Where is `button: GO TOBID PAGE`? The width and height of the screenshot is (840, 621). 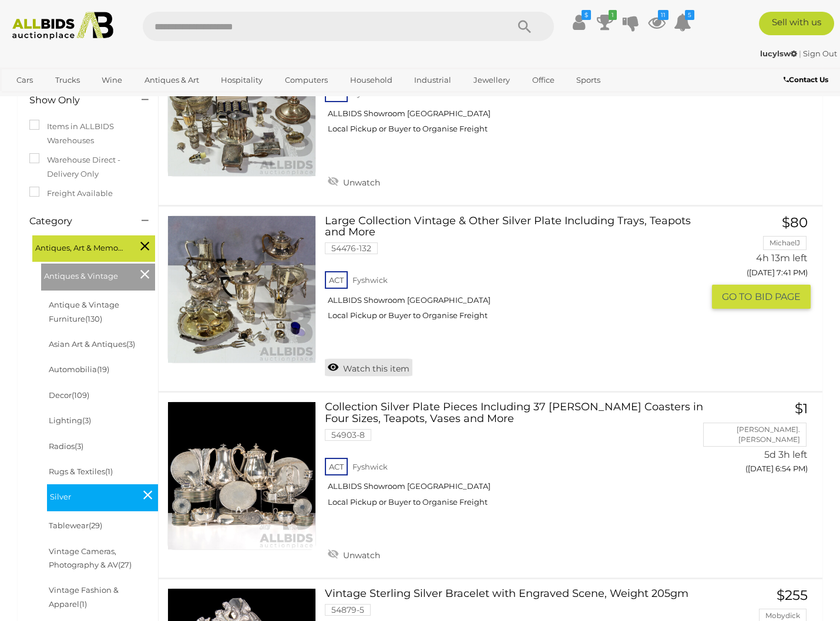 button: GO TOBID PAGE is located at coordinates (762, 297).